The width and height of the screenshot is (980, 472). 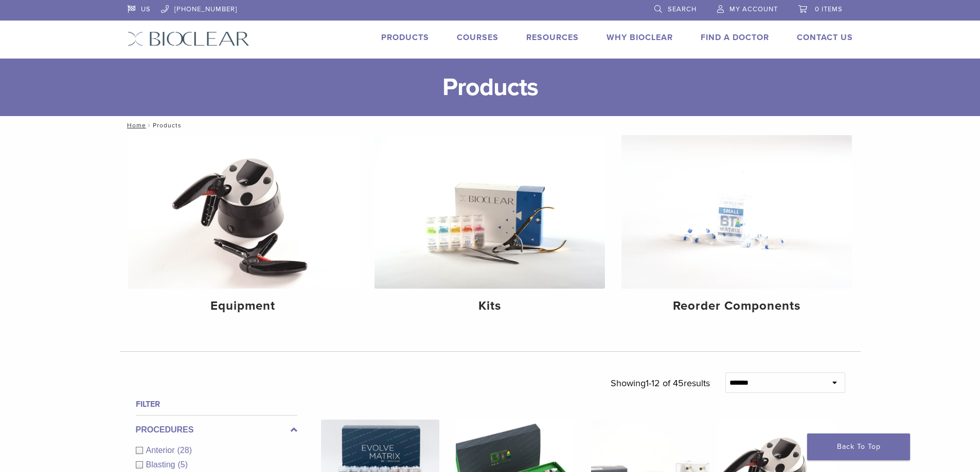 I want to click on a: Why Bioclear, so click(x=639, y=38).